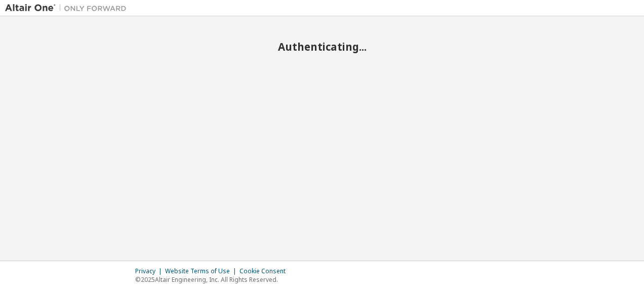  Describe the element at coordinates (265, 271) in the screenshot. I see `div: Cookie Consent` at that location.